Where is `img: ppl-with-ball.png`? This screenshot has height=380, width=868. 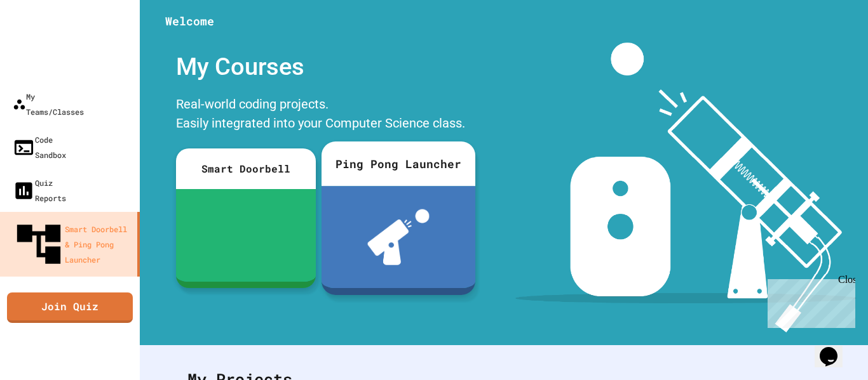
img: ppl-with-ball.png is located at coordinates (398, 238).